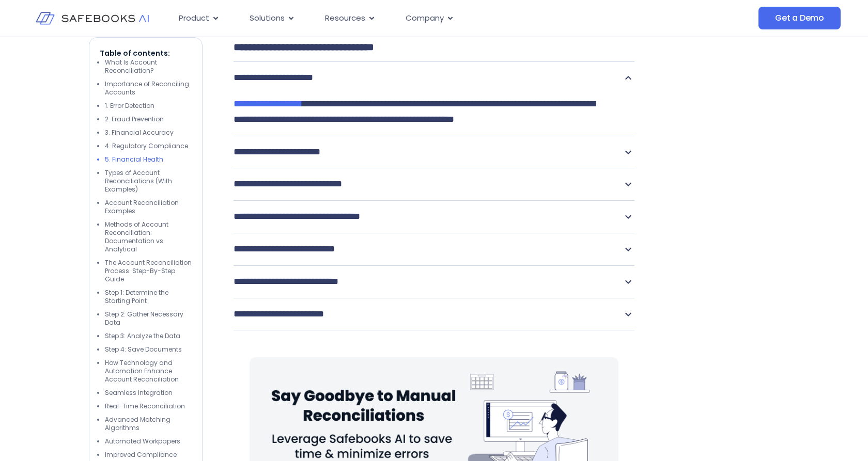  What do you see at coordinates (149, 88) in the screenshot?
I see `li: Importance of Reconciling Accounts` at bounding box center [149, 88].